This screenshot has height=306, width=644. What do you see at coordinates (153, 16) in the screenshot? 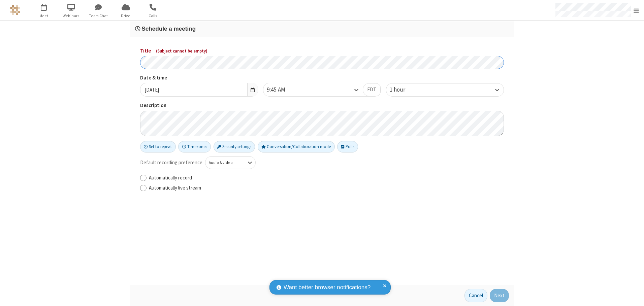
I see `span: Calls` at bounding box center [153, 16].